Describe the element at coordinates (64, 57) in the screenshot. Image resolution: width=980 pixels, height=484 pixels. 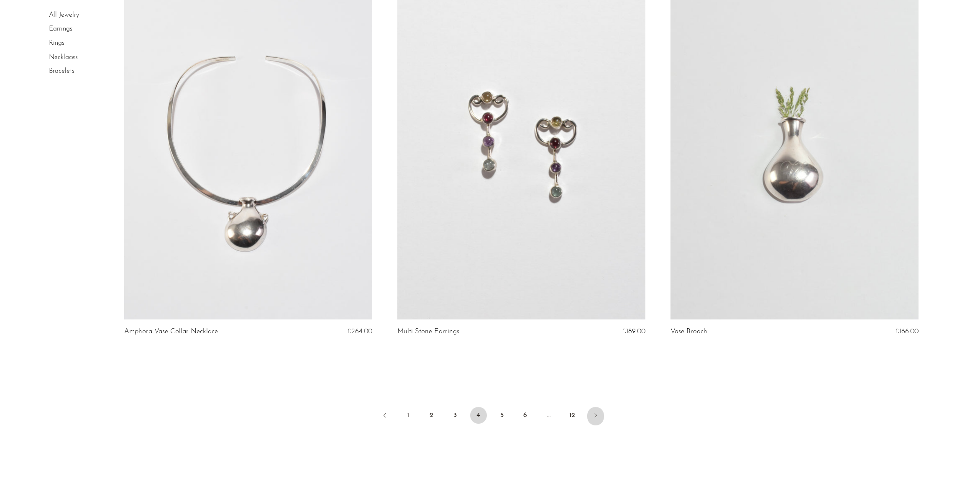
I see `a: Necklaces` at that location.